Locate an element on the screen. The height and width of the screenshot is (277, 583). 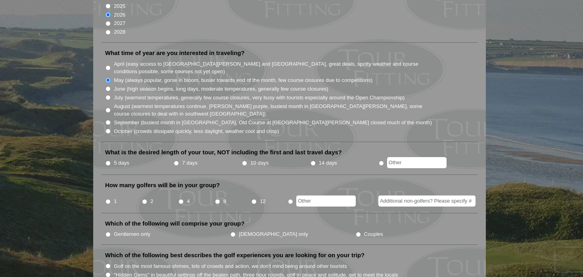
label: 14 days is located at coordinates (328, 163).